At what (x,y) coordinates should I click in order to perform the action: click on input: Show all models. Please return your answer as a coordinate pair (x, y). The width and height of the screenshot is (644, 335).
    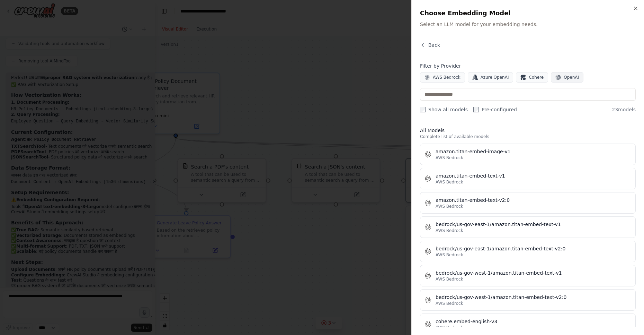
    Looking at the image, I should click on (423, 110).